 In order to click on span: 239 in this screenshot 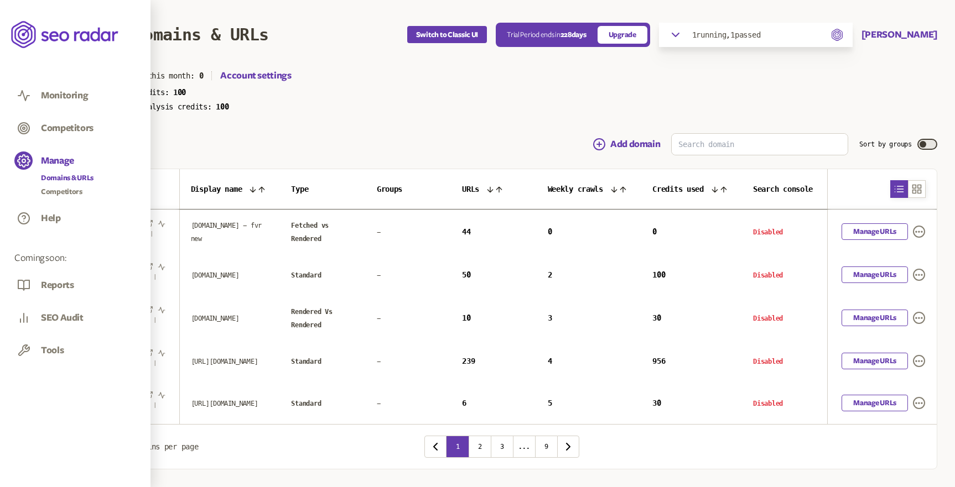, I will do `click(468, 361)`.